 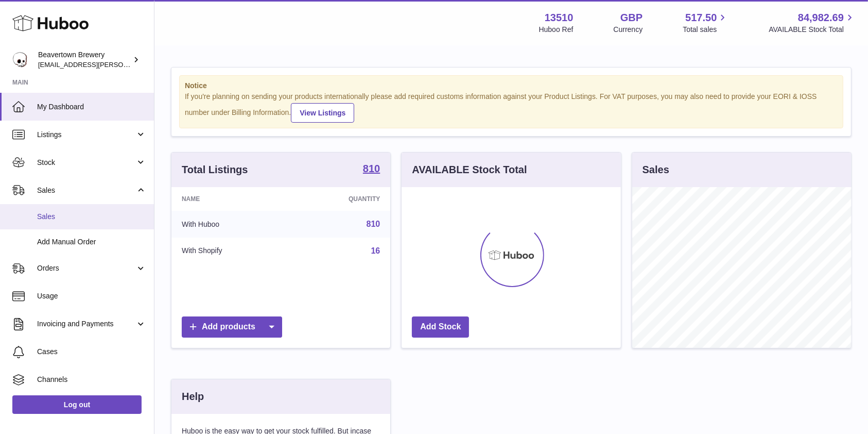 I want to click on h3: Total Listings, so click(x=215, y=169).